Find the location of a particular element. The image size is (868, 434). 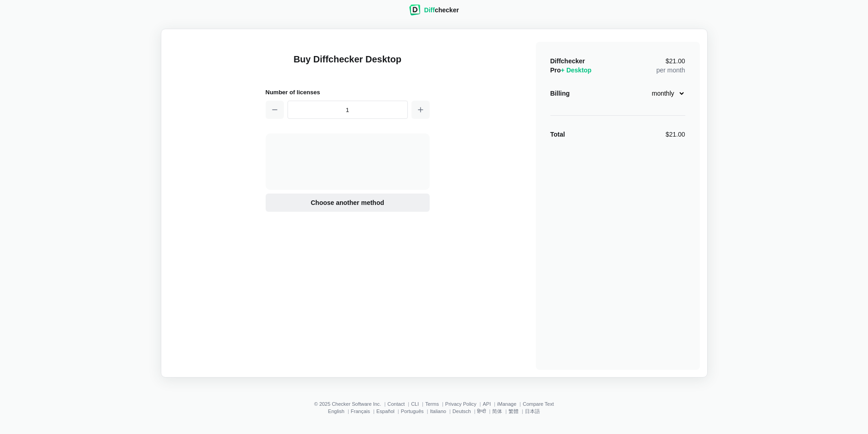

a: Contact is located at coordinates (396, 403).